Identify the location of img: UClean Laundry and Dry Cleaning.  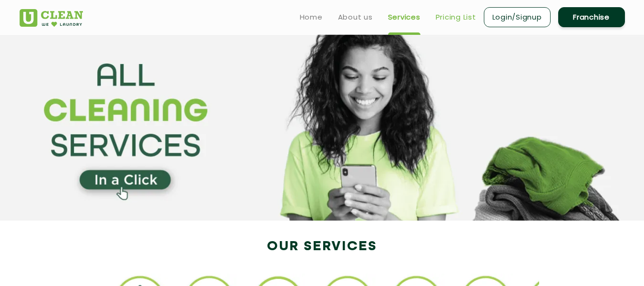
(51, 18).